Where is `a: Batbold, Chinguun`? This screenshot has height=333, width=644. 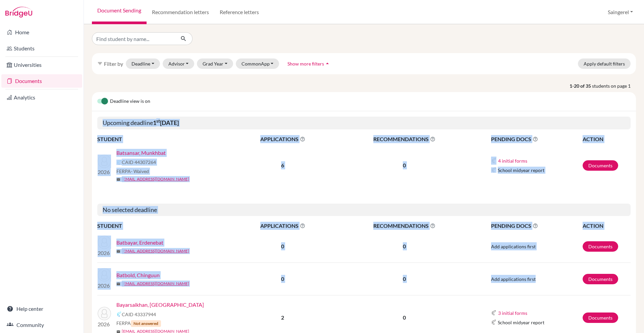
a: Batbold, Chinguun is located at coordinates (138, 275).